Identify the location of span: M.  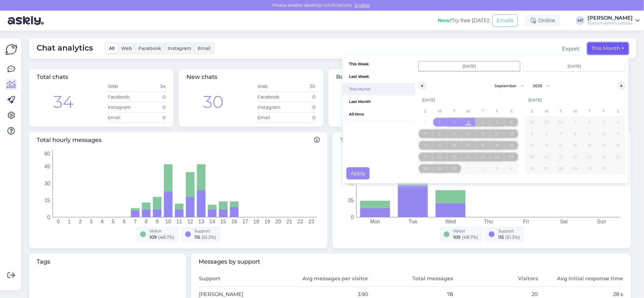
(547, 111).